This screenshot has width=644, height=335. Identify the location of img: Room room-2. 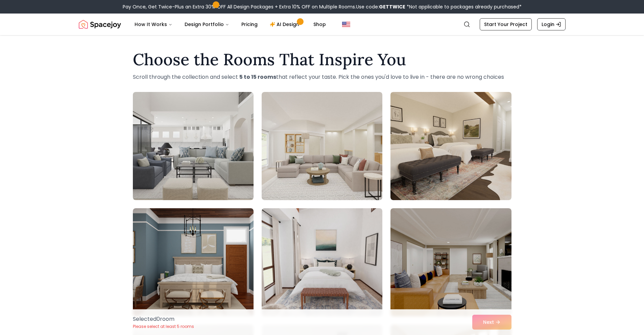
(322, 146).